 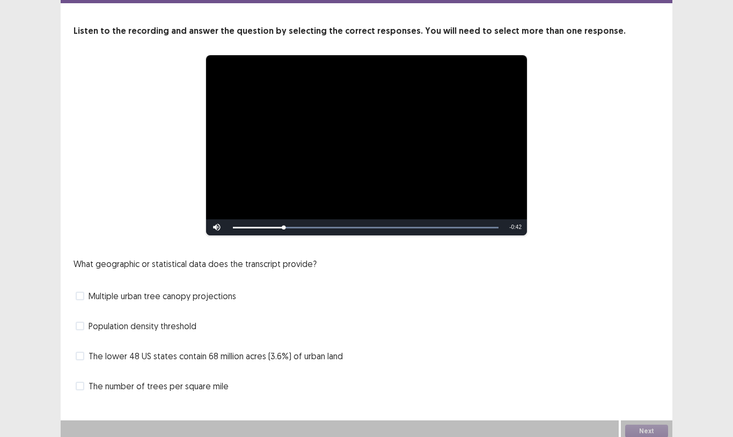 I want to click on span: 0:42, so click(x=516, y=227).